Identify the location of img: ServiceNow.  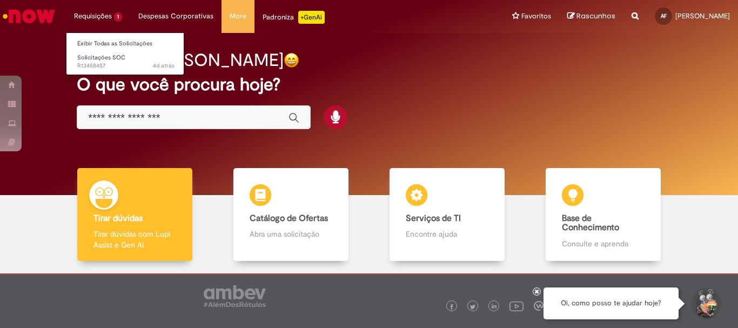
(29, 16).